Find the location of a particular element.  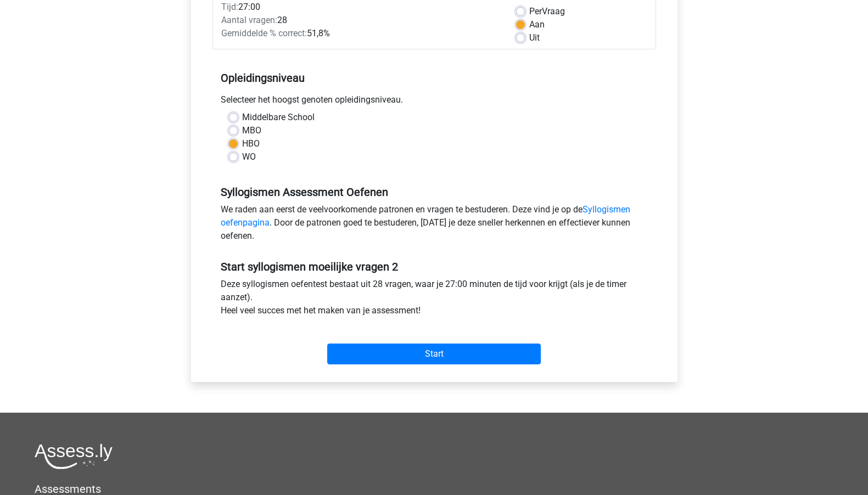

label: Aan is located at coordinates (537, 24).